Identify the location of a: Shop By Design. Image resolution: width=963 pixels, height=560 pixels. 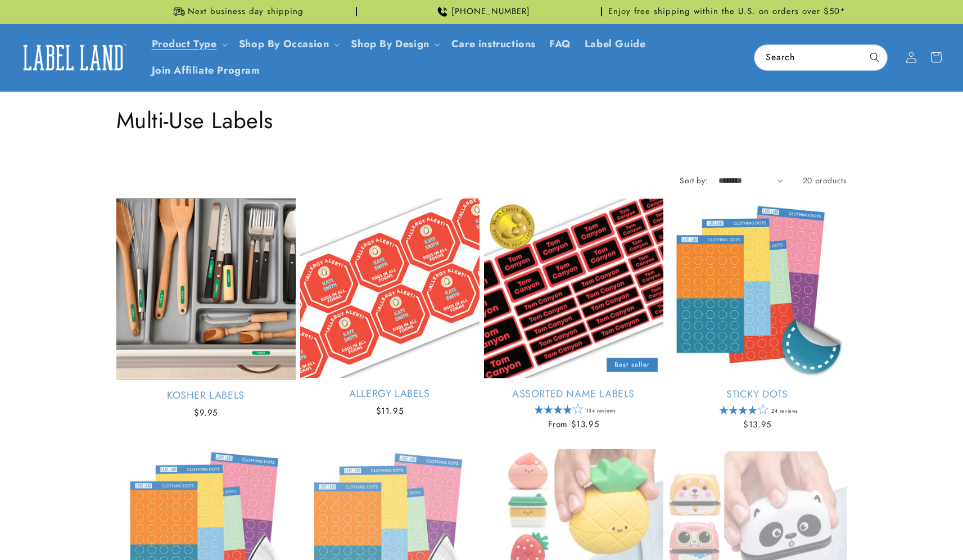
(390, 44).